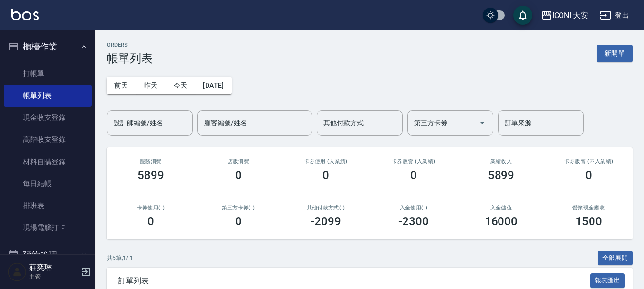 This screenshot has height=289, width=644. I want to click on h3: 1500, so click(588, 221).